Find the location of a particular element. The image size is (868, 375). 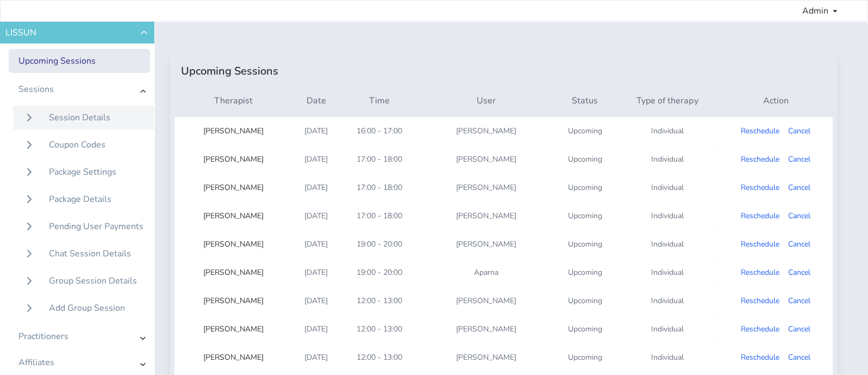

div: Pending User Payments is located at coordinates (97, 226).